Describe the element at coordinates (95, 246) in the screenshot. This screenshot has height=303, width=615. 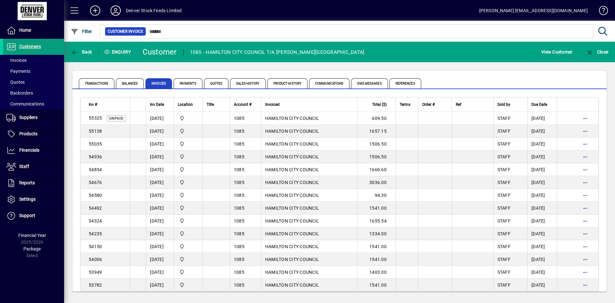
I see `span: 54150` at that location.